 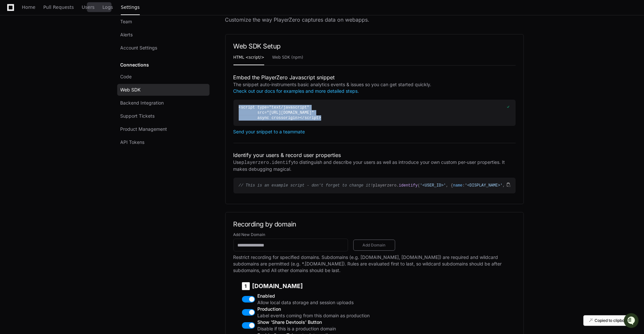 I want to click on span: name, so click(x=458, y=186).